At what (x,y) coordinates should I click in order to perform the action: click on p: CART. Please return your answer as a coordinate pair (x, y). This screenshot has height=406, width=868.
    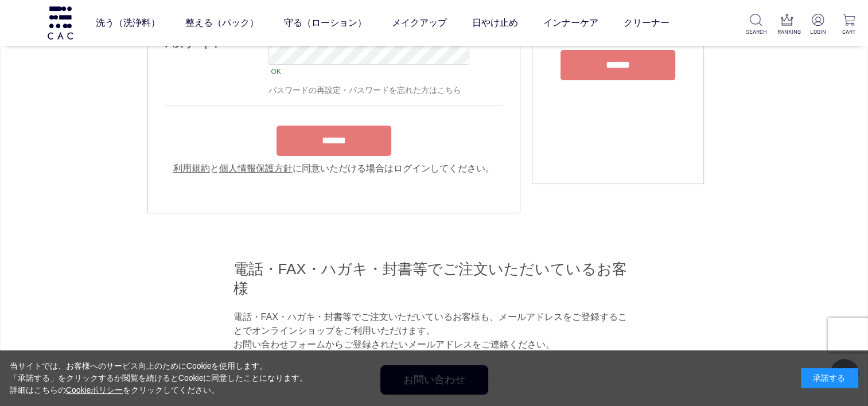
    Looking at the image, I should click on (849, 32).